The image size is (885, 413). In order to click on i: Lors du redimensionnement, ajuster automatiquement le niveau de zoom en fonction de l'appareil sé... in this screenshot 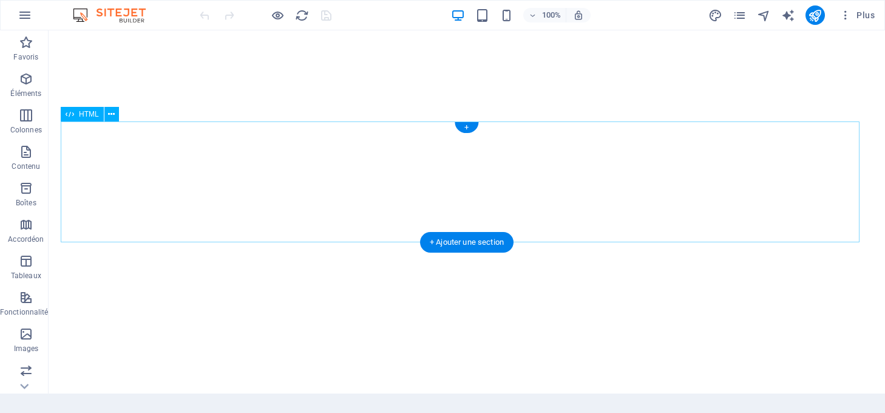, I will do `click(578, 15)`.